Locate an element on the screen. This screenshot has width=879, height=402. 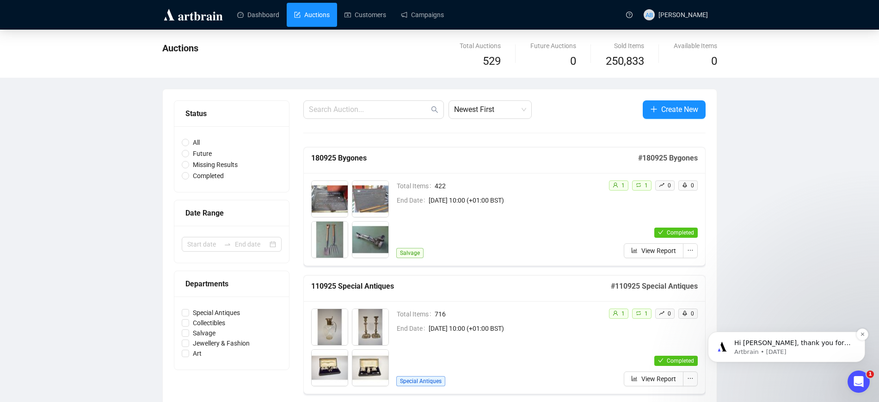
span: AB is located at coordinates (649, 14).